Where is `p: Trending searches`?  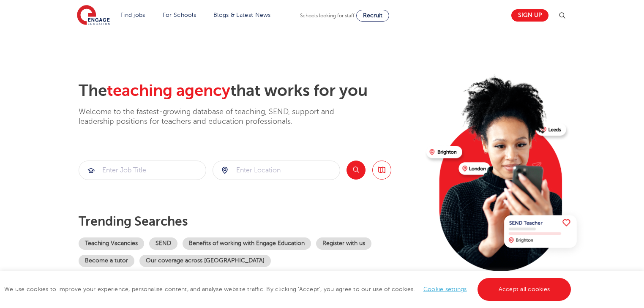
p: Trending searches is located at coordinates (249, 221).